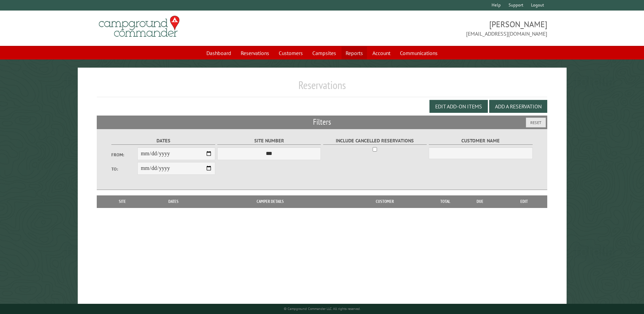 The width and height of the screenshot is (644, 314). Describe the element at coordinates (419, 53) in the screenshot. I see `a: Communications` at that location.